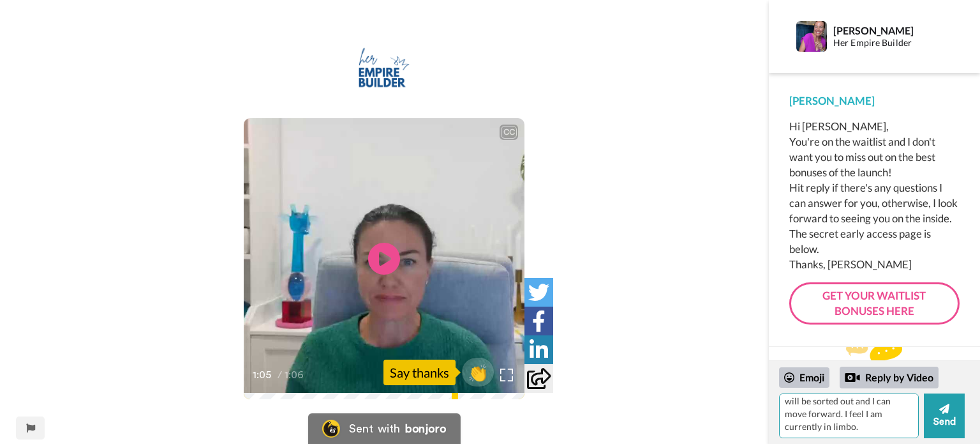  Describe the element at coordinates (374, 428) in the screenshot. I see `div: Sent with` at that location.